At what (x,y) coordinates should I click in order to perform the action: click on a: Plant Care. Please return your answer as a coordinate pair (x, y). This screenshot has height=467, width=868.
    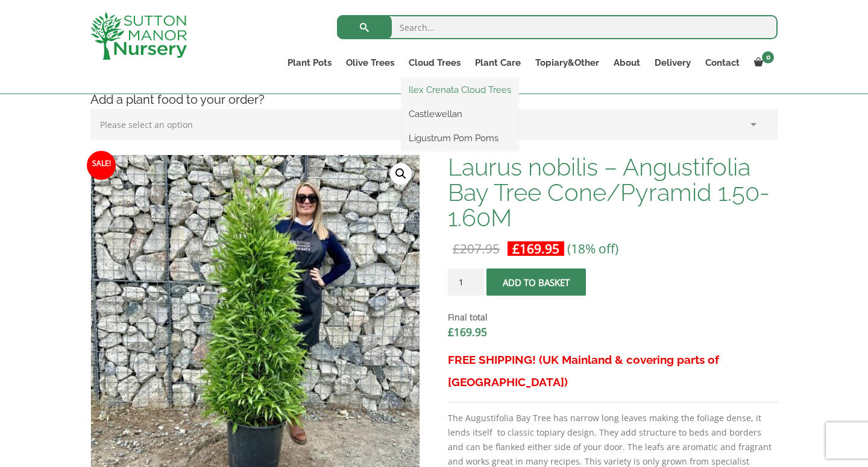
    Looking at the image, I should click on (498, 63).